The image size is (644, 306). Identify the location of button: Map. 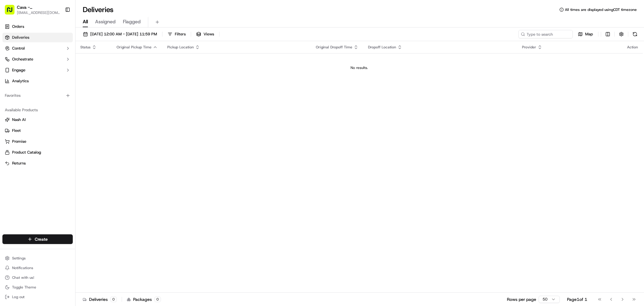
(585, 34).